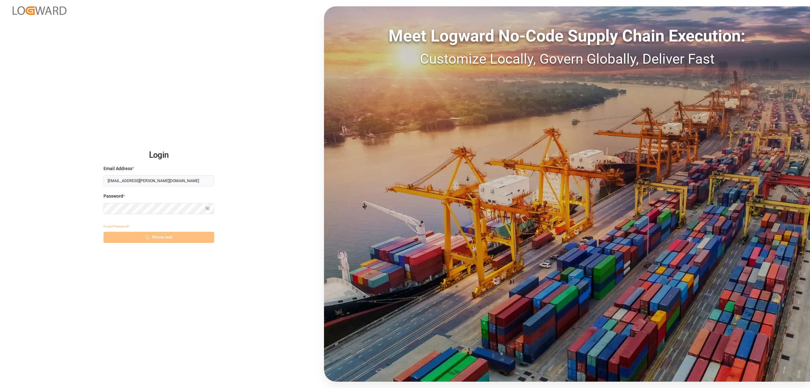 This screenshot has height=388, width=810. I want to click on span: Email Address, so click(118, 168).